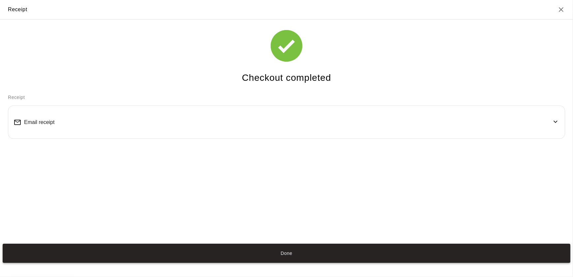 This screenshot has width=573, height=277. Describe the element at coordinates (286, 253) in the screenshot. I see `button: Done` at that location.